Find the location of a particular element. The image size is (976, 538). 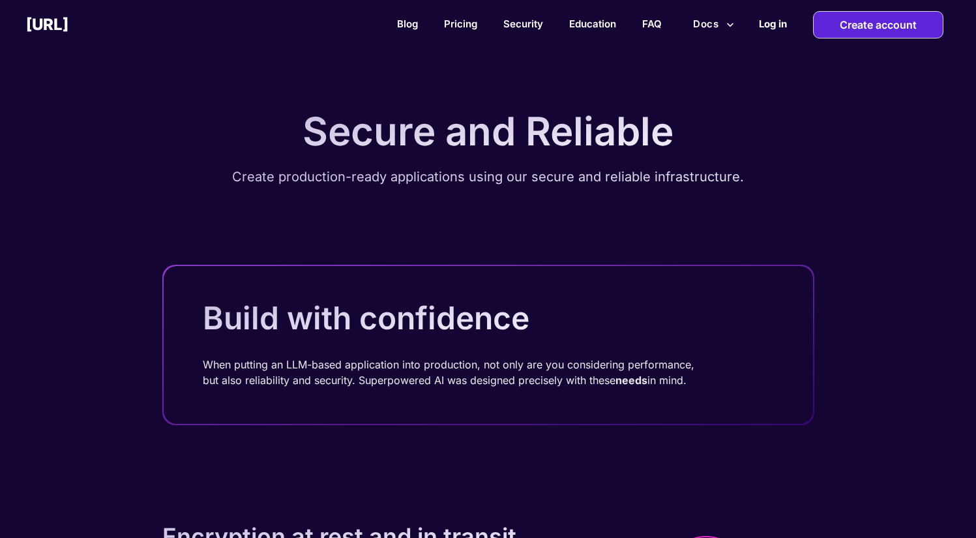

p: Secure and Reliable is located at coordinates (488, 131).